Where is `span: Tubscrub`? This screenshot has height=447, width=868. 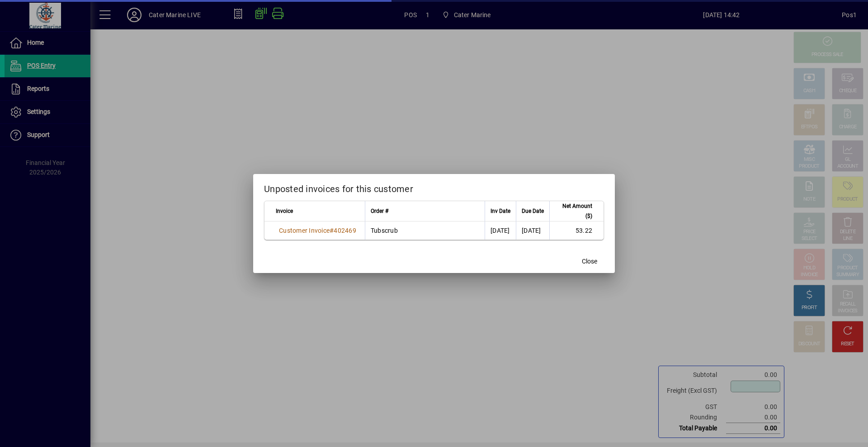
span: Tubscrub is located at coordinates (384, 231).